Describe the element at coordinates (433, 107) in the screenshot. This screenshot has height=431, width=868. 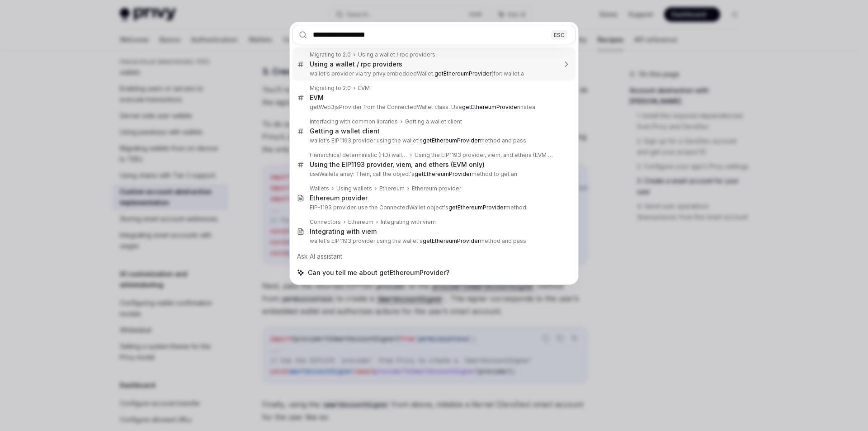
I see `p: getWeb3jsProvider from the ConnectedWallet class. Use instea` at that location.